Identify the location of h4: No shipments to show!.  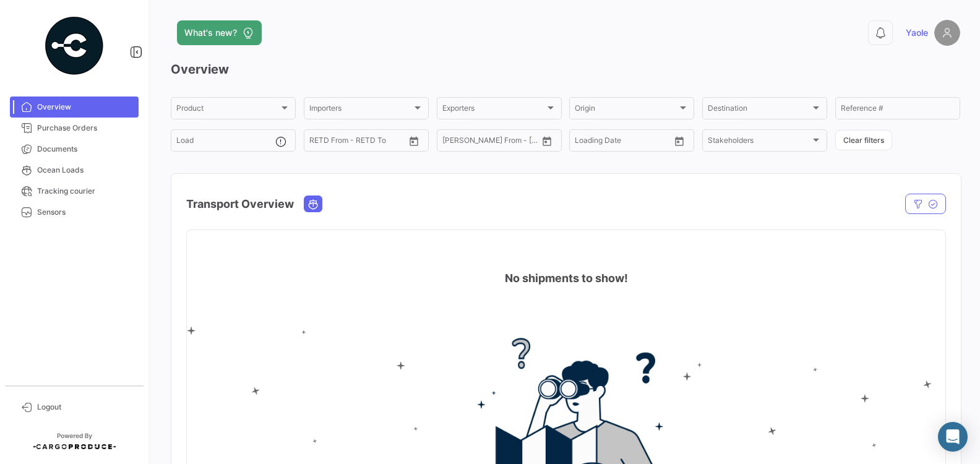
(566, 279).